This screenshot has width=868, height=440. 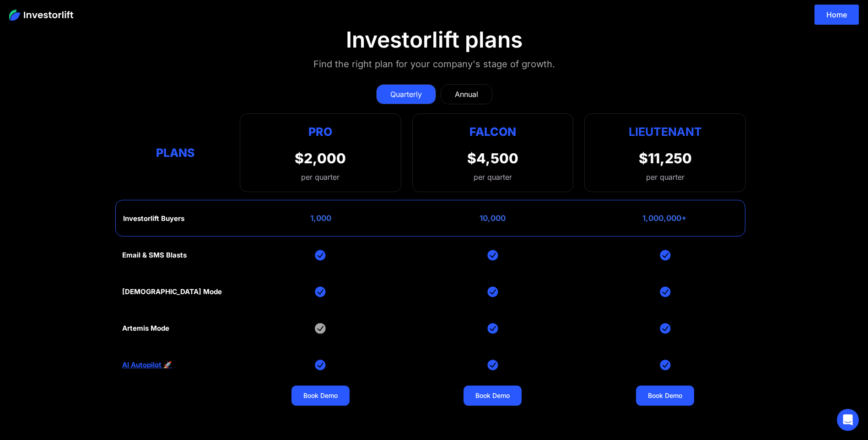 I want to click on div: Find the right plan for your company's stage of growth., so click(x=434, y=64).